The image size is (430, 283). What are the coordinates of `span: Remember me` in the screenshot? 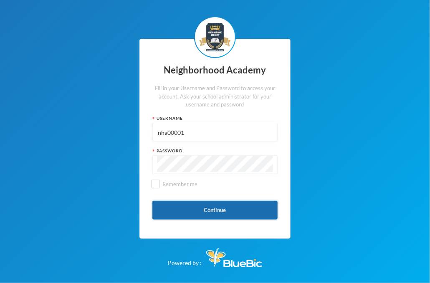 It's located at (180, 184).